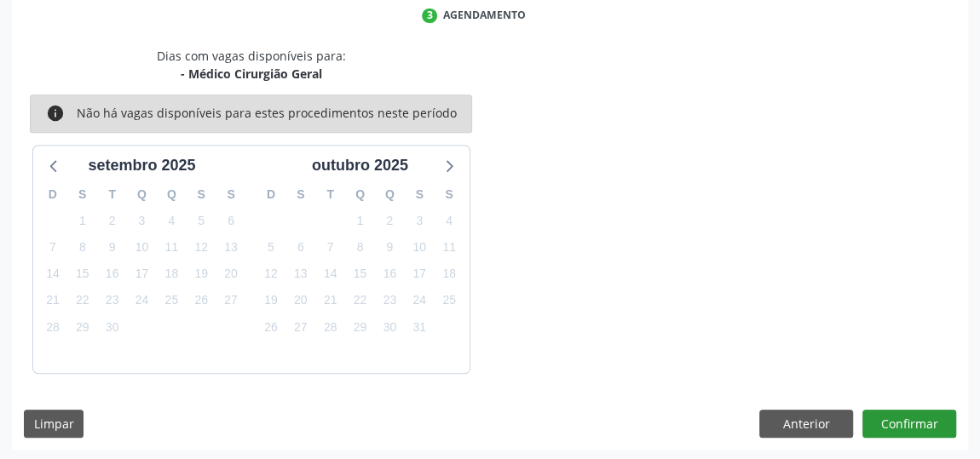 The width and height of the screenshot is (980, 459). What do you see at coordinates (83, 274) in the screenshot?
I see `span: segunda-feira, 15 de setembro de 2025` at bounding box center [83, 274].